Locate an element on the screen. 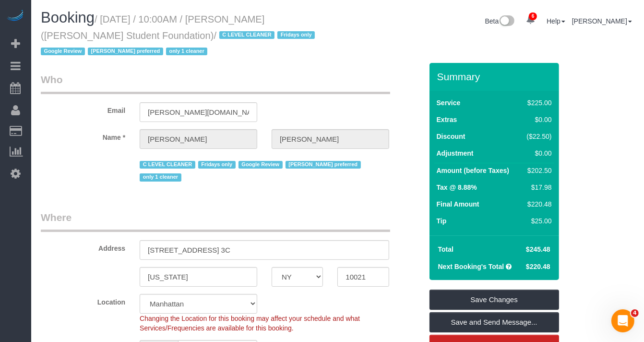 This screenshot has width=644, height=342. span: Booking is located at coordinates (67, 17).